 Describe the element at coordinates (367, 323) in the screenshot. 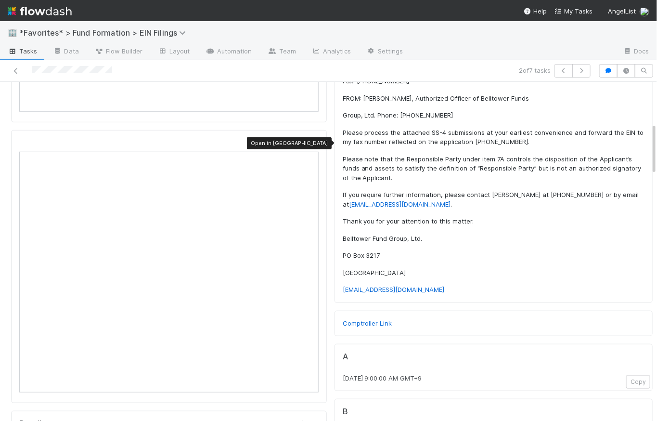

I see `a: Comptroller Link` at that location.